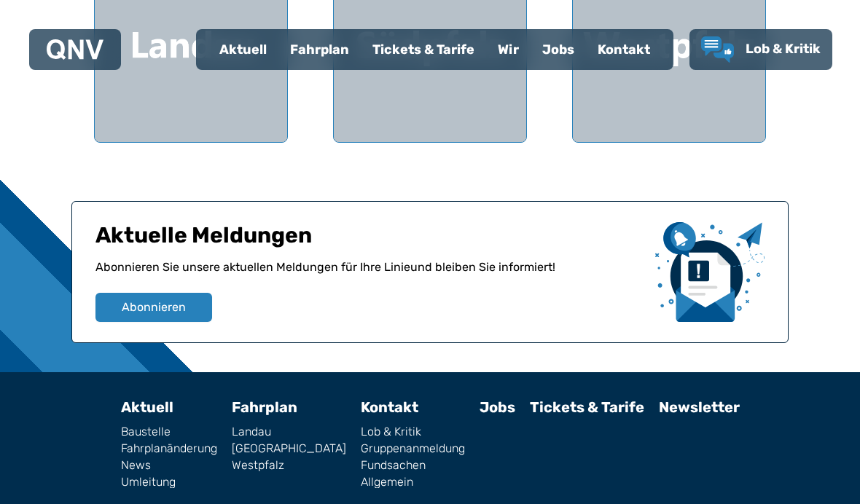  I want to click on a: Landau, so click(289, 432).